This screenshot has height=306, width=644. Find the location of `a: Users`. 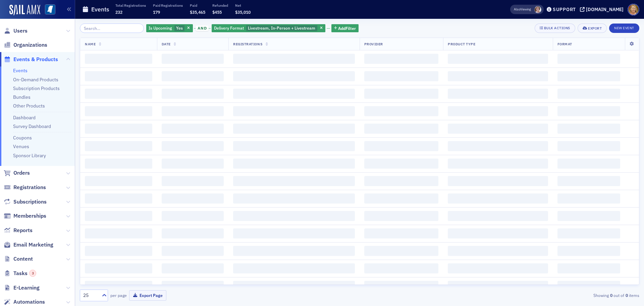

a: Users is located at coordinates (16, 31).